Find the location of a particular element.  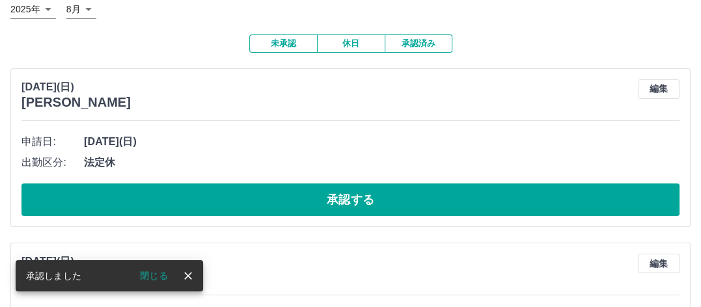

button: 承認済み is located at coordinates (419, 44).